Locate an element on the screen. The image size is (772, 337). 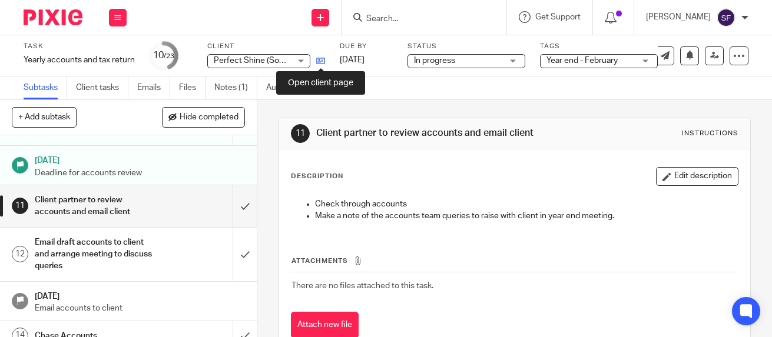
p: Make a note of the accounts team queries to raise with client in year end meeting. is located at coordinates (526, 216).